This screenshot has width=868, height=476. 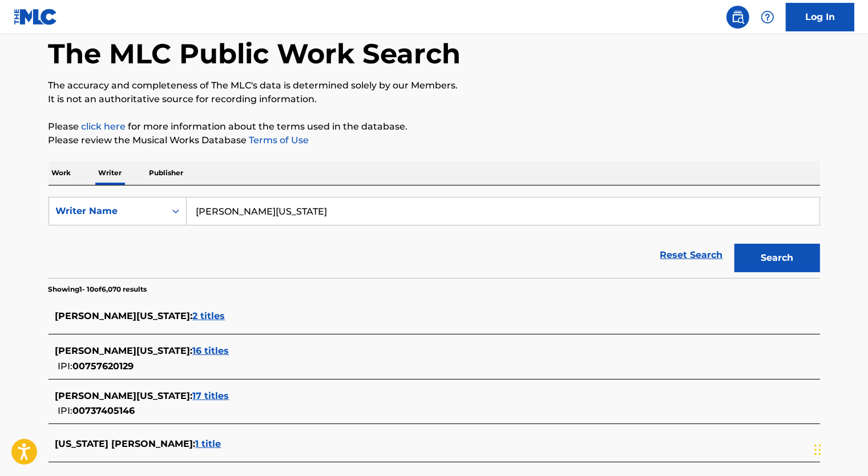 I want to click on a: click here, so click(x=104, y=126).